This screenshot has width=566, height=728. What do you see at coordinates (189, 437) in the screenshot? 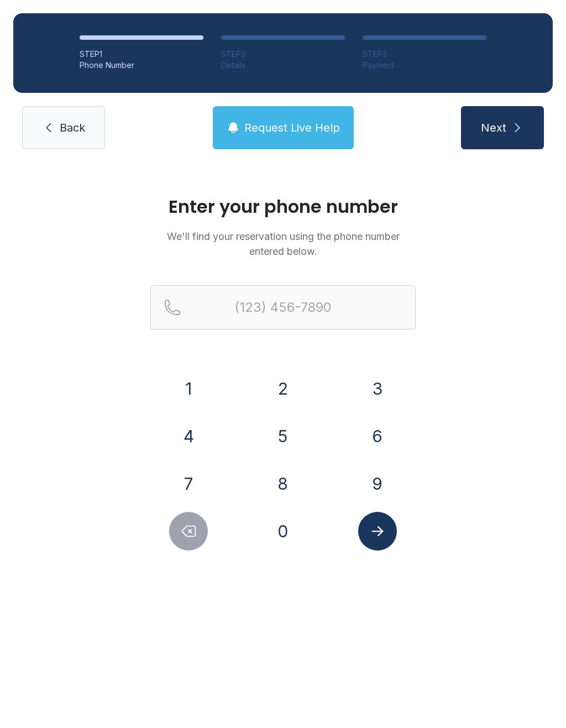
I see `button: 4` at bounding box center [189, 437].